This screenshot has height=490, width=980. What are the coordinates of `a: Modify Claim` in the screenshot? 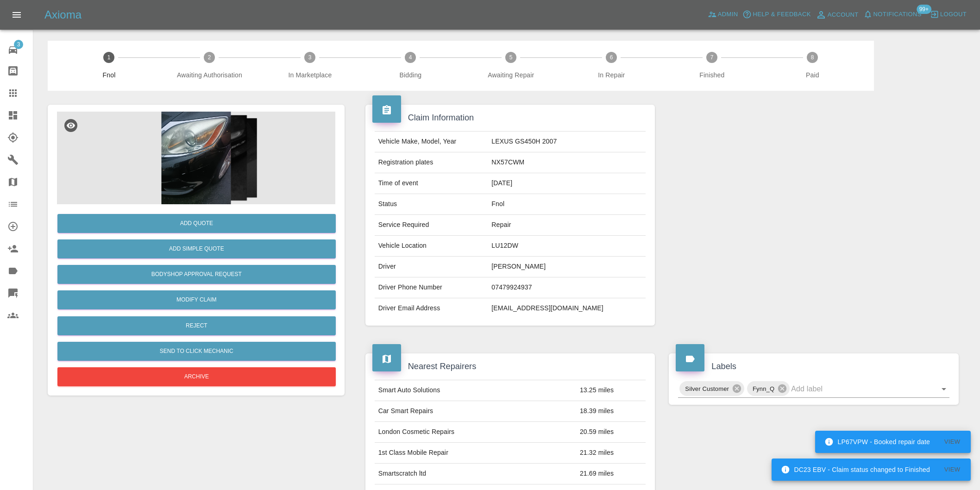 It's located at (197, 300).